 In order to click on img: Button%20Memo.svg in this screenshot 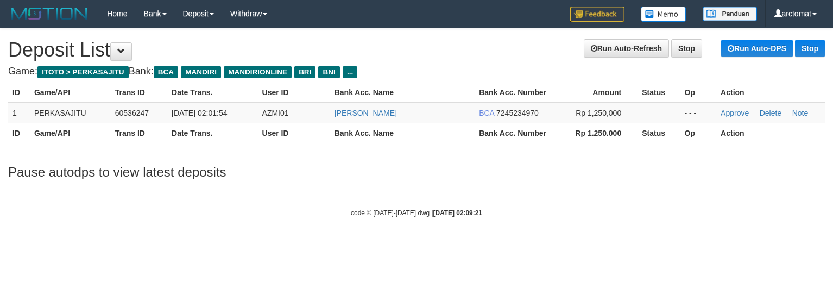, I will do `click(664, 14)`.